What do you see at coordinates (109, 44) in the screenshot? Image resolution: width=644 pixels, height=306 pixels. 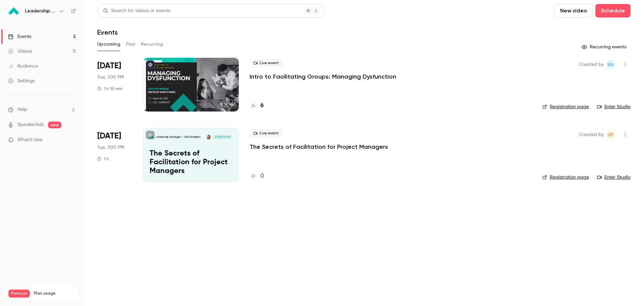 I see `button: Upcoming` at bounding box center [109, 44].